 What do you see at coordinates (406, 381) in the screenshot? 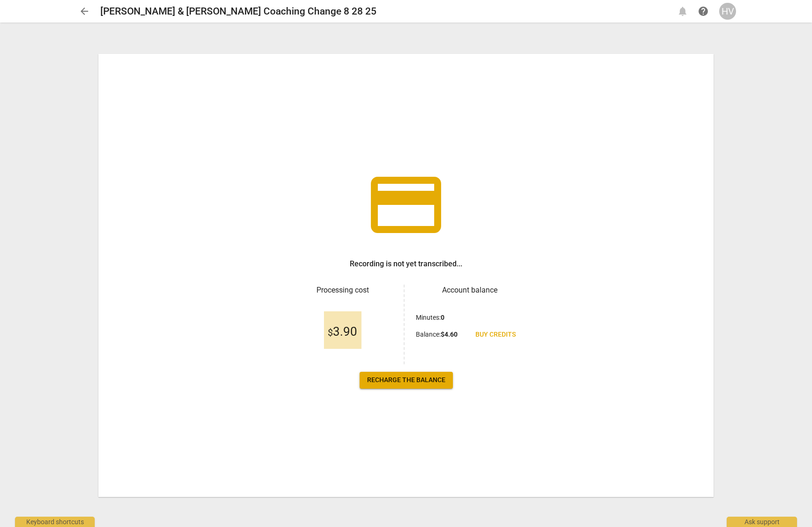
I see `span: Recharge the balance` at bounding box center [406, 381].